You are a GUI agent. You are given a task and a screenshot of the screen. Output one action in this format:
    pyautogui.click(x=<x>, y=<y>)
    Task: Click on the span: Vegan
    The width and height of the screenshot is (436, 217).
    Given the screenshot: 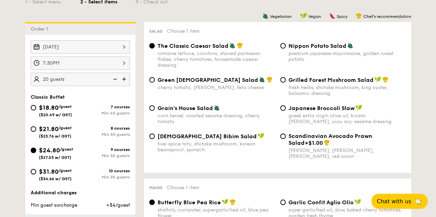 What is the action you would take?
    pyautogui.click(x=314, y=17)
    